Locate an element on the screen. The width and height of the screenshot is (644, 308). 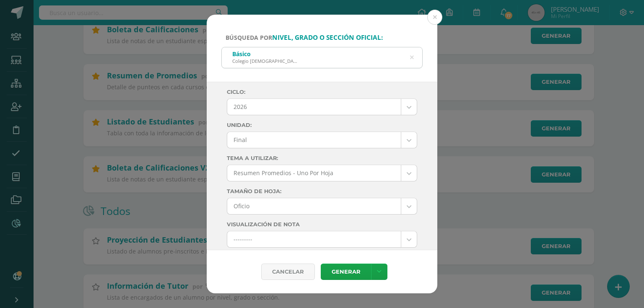
label: Unidad: is located at coordinates (322, 125).